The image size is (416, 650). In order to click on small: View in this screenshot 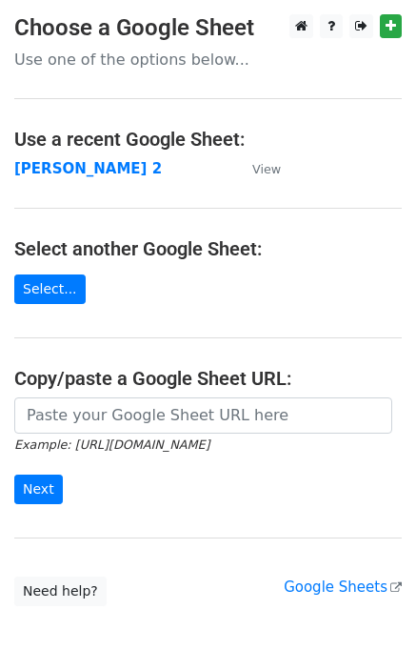, I will do `click(267, 169)`.